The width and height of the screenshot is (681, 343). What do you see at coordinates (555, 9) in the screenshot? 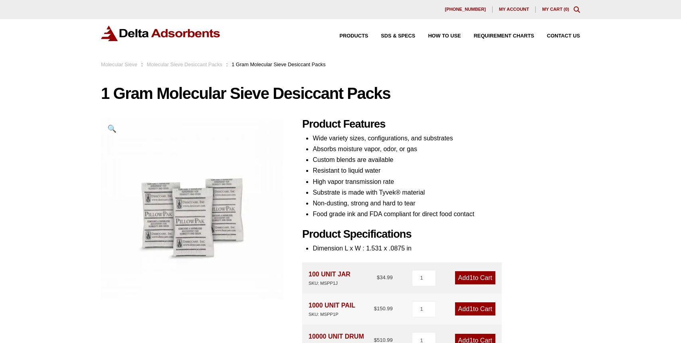
I see `a: My Cart (0)` at bounding box center [555, 9].